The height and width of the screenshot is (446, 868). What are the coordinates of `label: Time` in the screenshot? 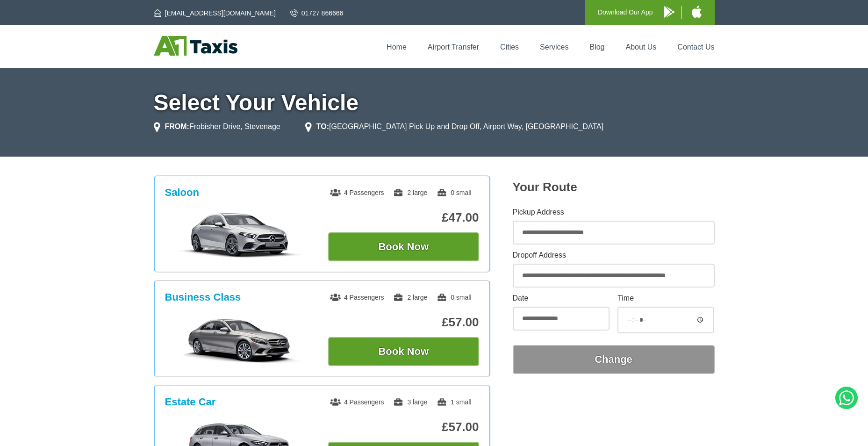 It's located at (665, 299).